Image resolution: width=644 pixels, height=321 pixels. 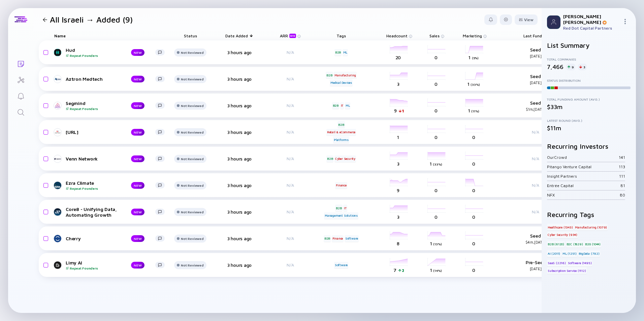 I want to click on div: Finance, so click(x=341, y=185).